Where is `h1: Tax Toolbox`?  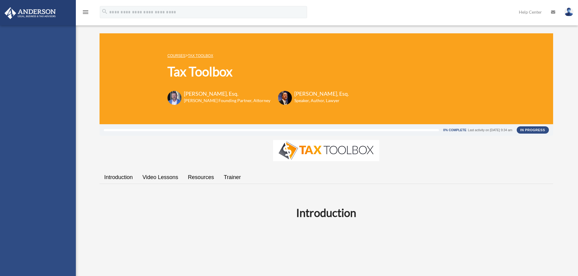
h1: Tax Toolbox is located at coordinates (258, 72).